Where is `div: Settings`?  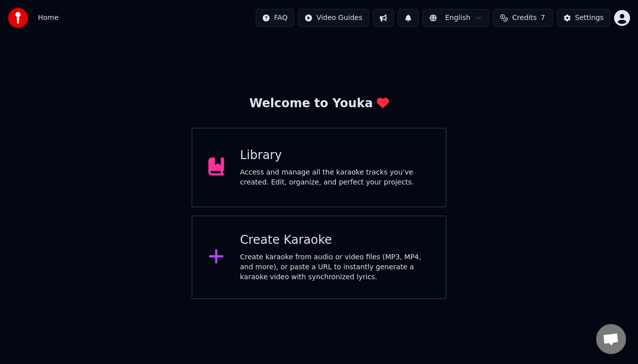
div: Settings is located at coordinates (589, 18).